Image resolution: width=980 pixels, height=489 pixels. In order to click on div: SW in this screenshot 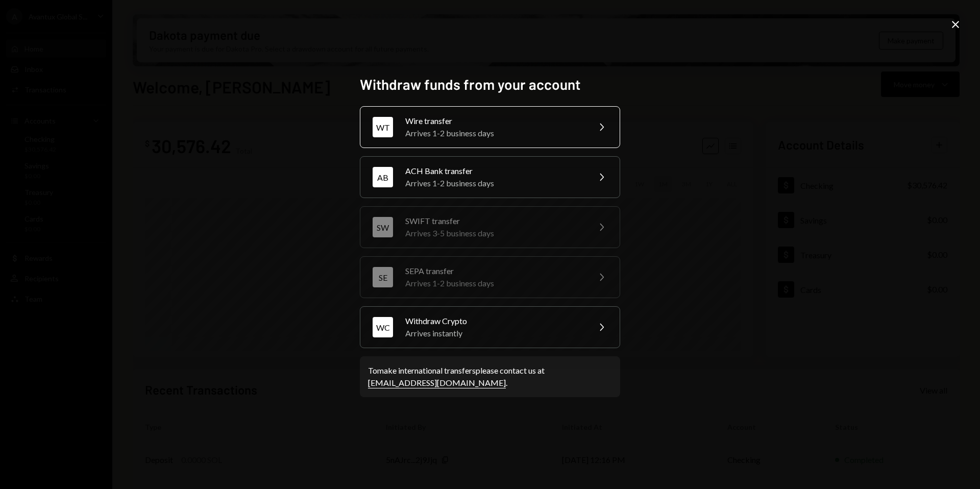, I will do `click(382, 227)`.